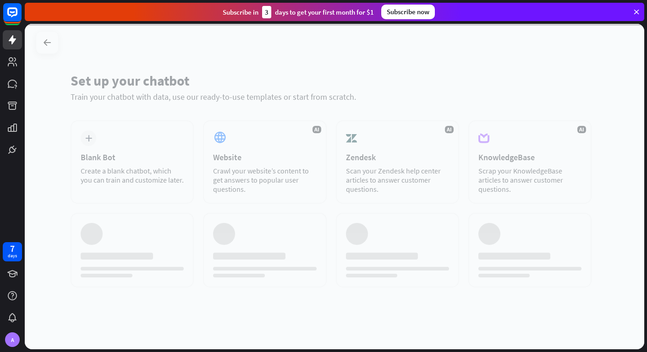 Image resolution: width=647 pixels, height=352 pixels. I want to click on div: Subscribe now, so click(408, 12).